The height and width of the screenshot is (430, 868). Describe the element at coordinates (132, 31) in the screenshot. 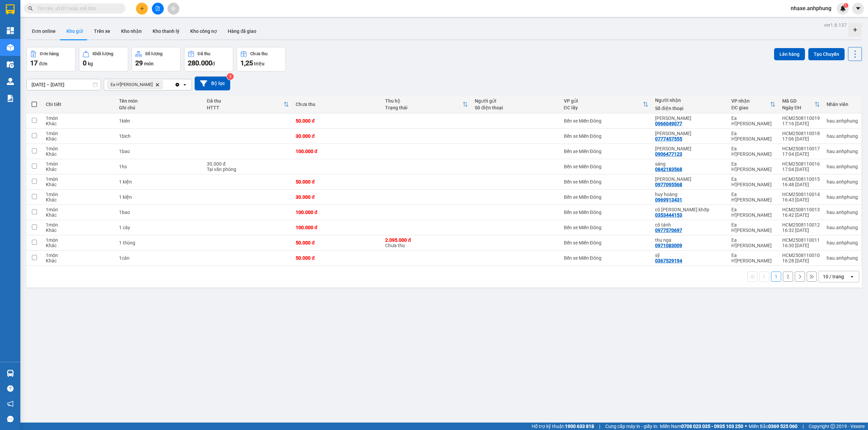

I see `button: Kho nhận` at that location.